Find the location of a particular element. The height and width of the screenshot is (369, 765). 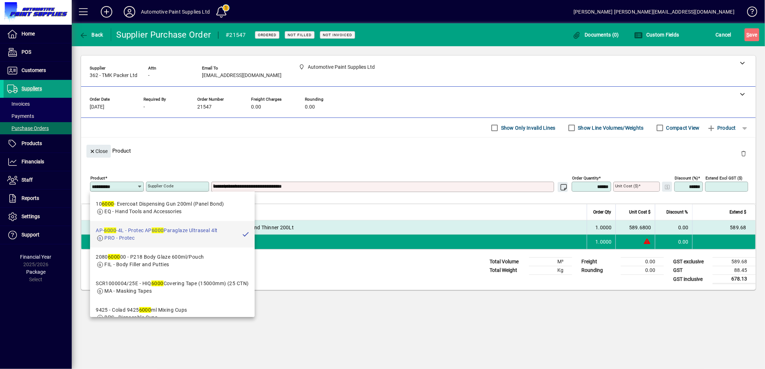

a: Purchase Orders is located at coordinates (38, 128).